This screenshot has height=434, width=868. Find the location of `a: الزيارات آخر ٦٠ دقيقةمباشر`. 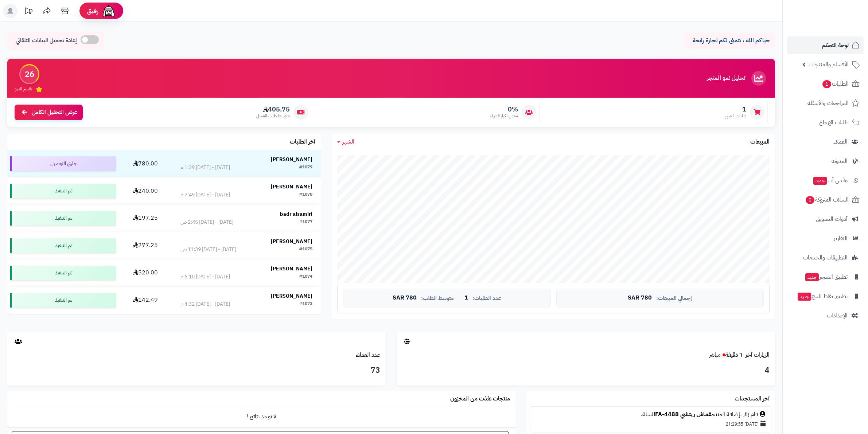

a: الزيارات آخر ٦٠ دقيقةمباشر is located at coordinates (739, 355).